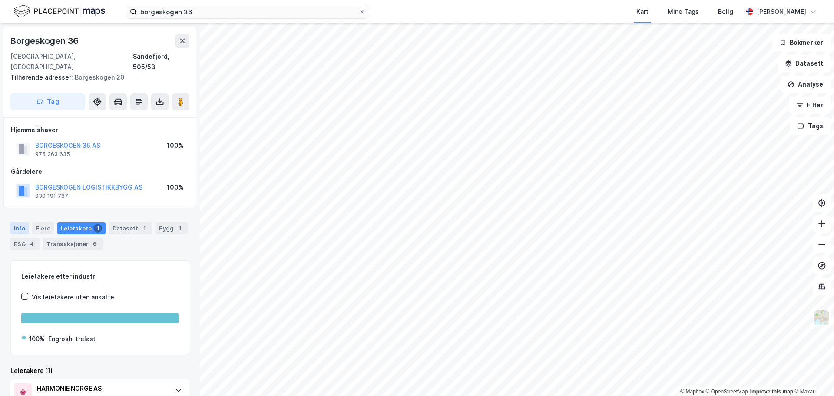 The image size is (834, 396). What do you see at coordinates (102, 388) in the screenshot?
I see `div: HARMONIE NORGE AS` at bounding box center [102, 388].